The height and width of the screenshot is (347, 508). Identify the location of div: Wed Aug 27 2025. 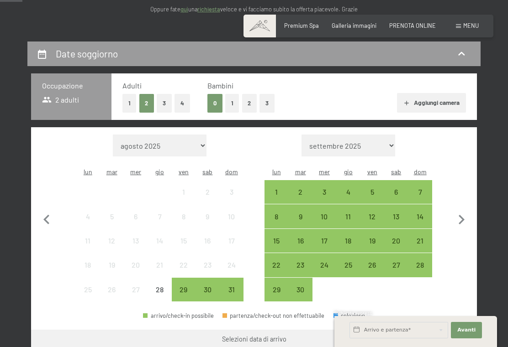
(136, 290).